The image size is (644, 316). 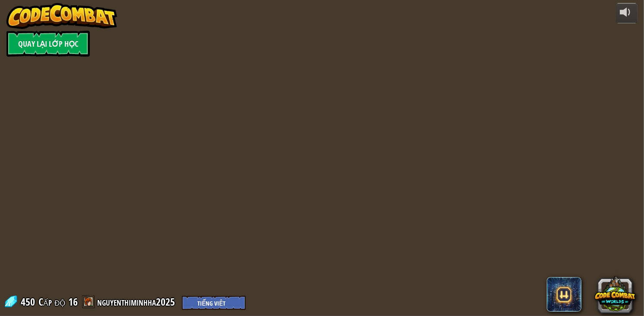 What do you see at coordinates (52, 302) in the screenshot?
I see `span: Cấp độ` at bounding box center [52, 302].